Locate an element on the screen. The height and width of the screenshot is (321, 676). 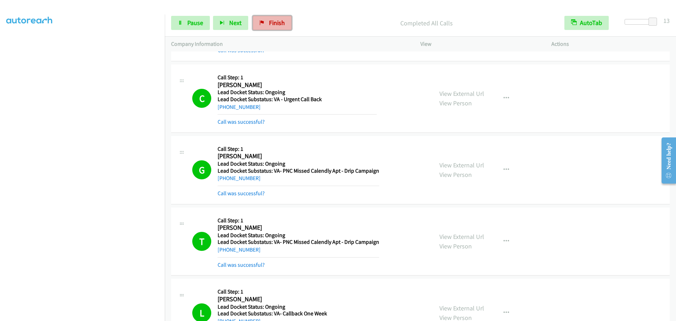
div: Open Resource Center is located at coordinates (13, 28).